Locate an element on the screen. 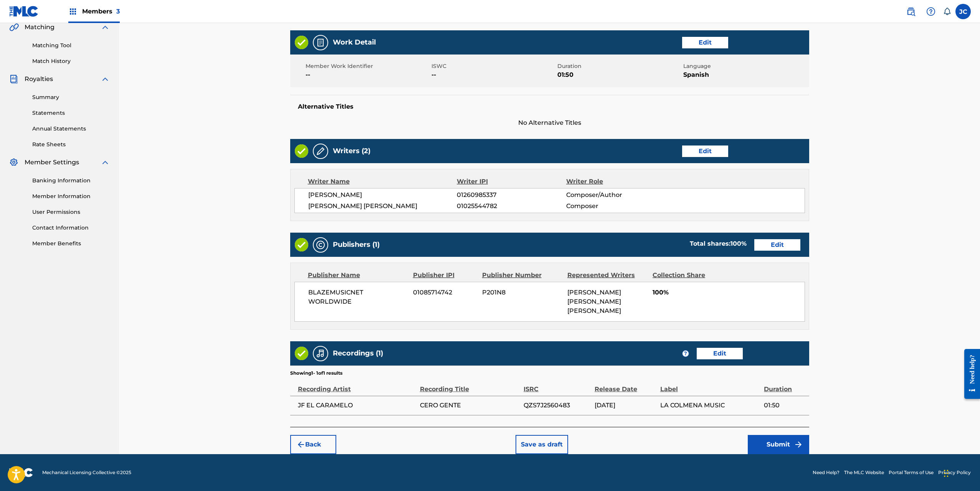 This screenshot has width=980, height=491. div: ISRC is located at coordinates (557, 385).